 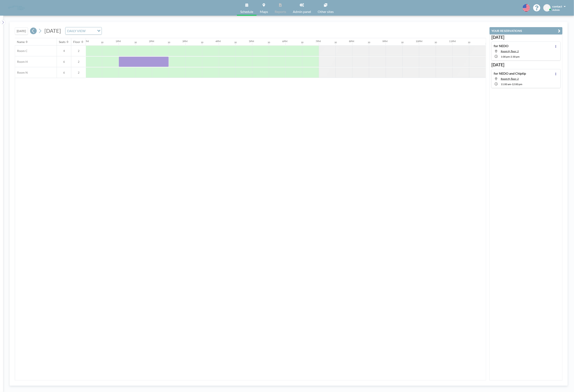 I want to click on div: 2PM, so click(x=151, y=41).